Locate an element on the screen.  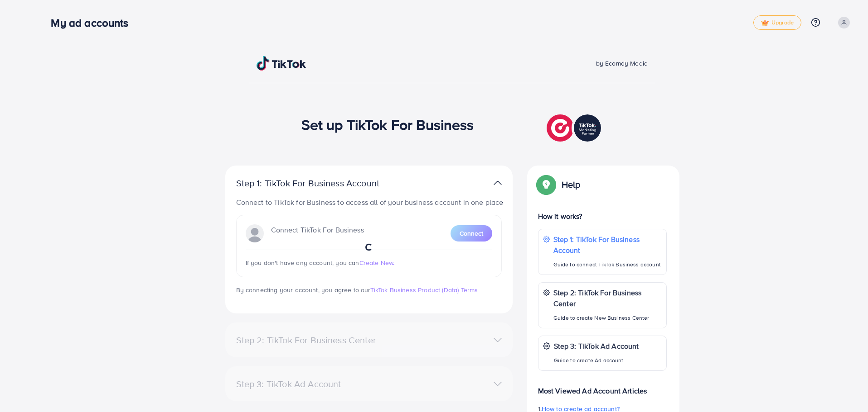
img: Popup guide is located at coordinates (546, 184).